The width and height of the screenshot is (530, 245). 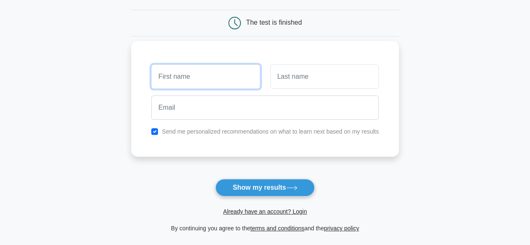 I want to click on a: terms and conditions, so click(x=277, y=228).